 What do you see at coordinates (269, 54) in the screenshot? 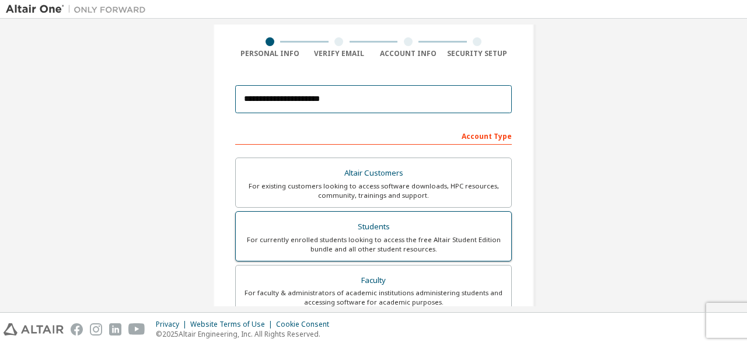
I see `div: Personal Info` at bounding box center [269, 54].